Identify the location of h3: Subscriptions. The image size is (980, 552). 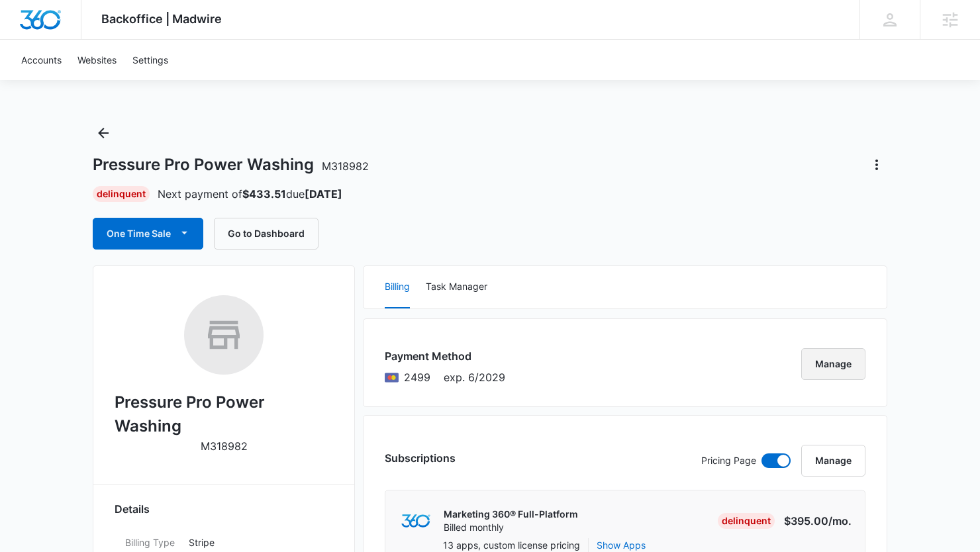
(420, 458).